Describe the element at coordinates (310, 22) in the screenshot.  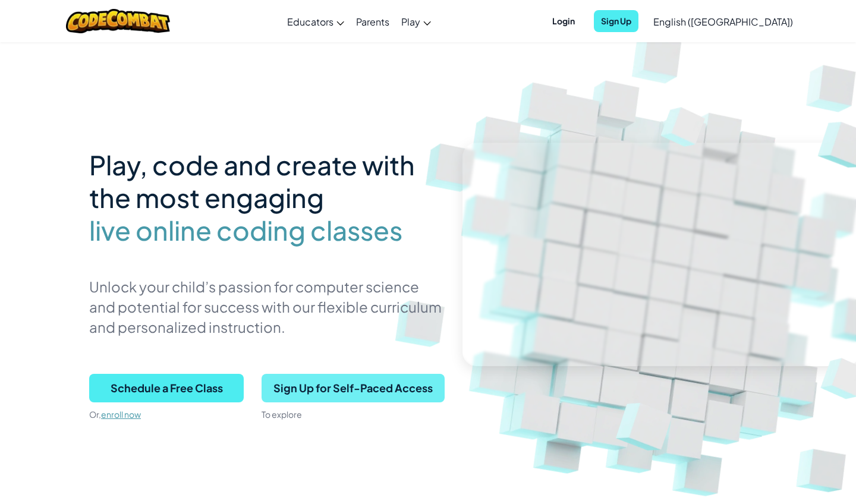
I see `span: Educators` at that location.